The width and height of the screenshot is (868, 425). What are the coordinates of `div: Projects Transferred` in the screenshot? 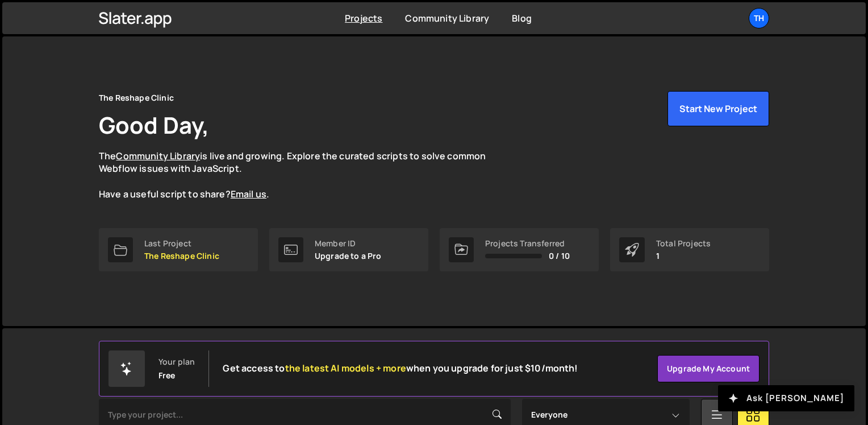 It's located at (527, 244).